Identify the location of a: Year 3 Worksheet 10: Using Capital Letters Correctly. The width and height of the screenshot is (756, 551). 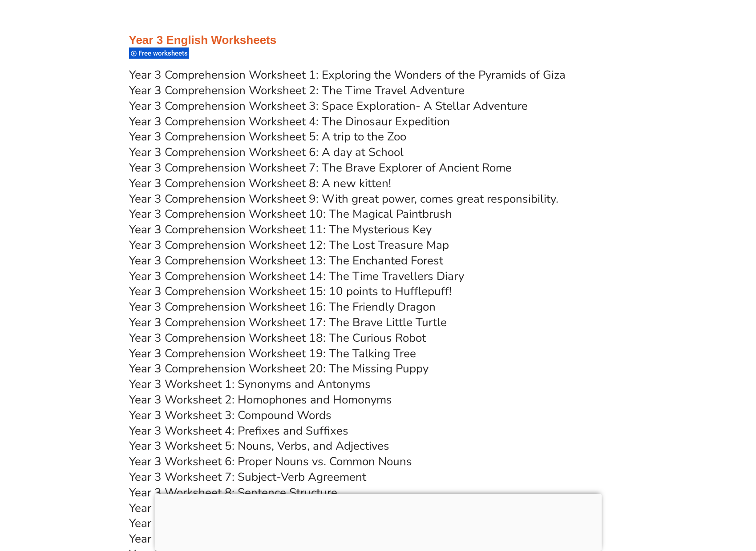
(266, 523).